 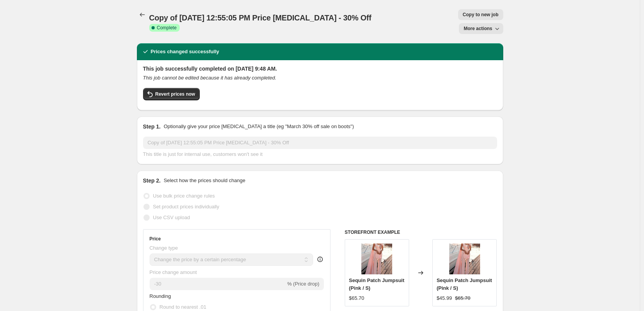 I want to click on span: Price change amount, so click(x=173, y=271).